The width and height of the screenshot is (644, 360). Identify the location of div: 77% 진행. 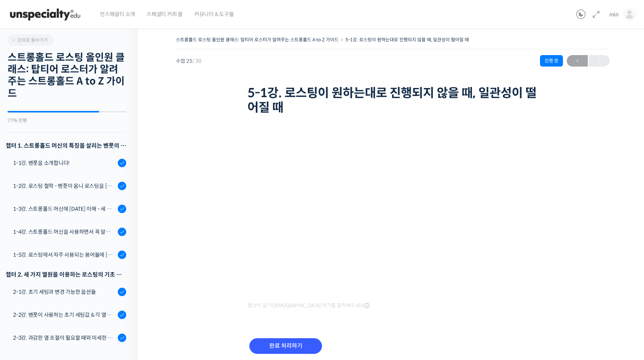
(67, 121).